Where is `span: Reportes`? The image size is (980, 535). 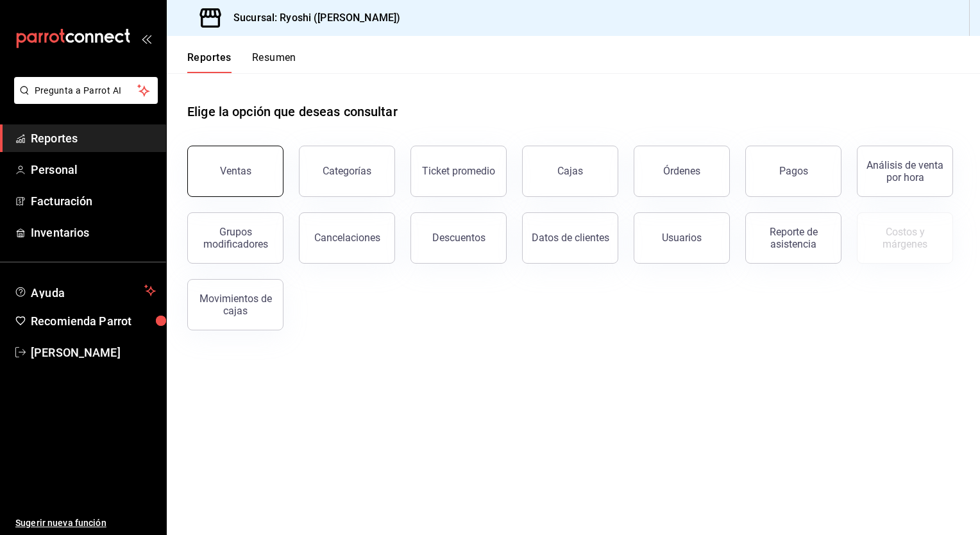 span: Reportes is located at coordinates (93, 138).